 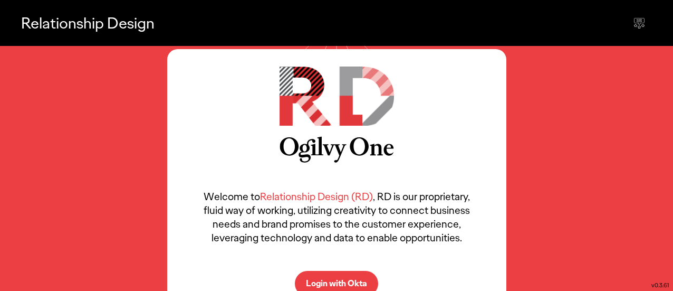 What do you see at coordinates (88, 23) in the screenshot?
I see `p: Relationship Design` at bounding box center [88, 23].